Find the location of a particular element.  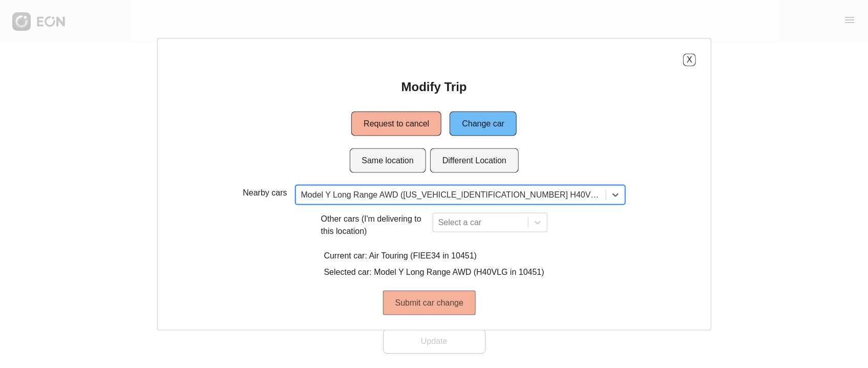

p: Other cars (I'm delivering to this location) is located at coordinates (375, 225).